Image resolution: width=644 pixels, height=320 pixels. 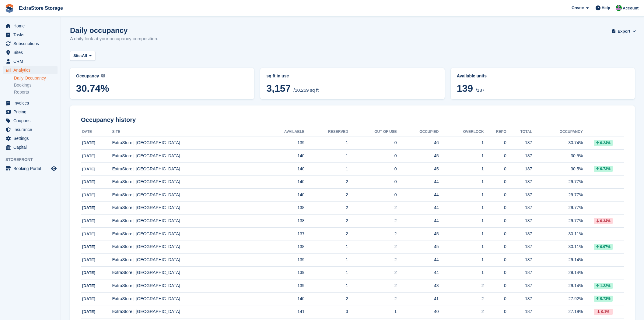 I want to click on span: Booking Portal, so click(x=32, y=168).